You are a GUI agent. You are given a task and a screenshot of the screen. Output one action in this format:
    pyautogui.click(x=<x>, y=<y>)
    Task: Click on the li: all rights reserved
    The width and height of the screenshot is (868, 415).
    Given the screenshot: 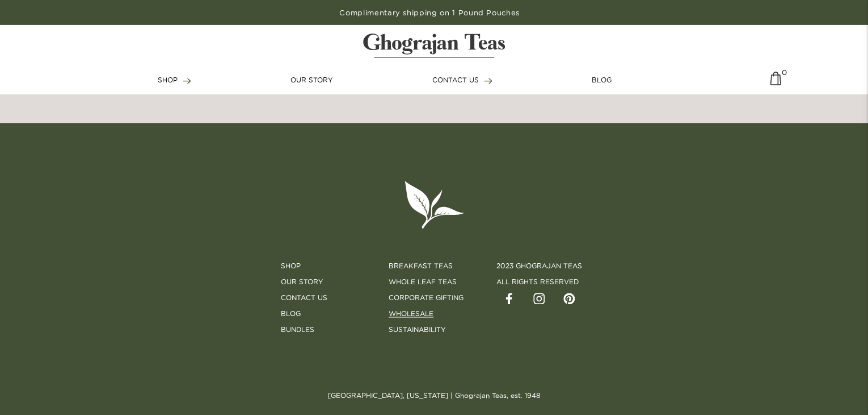 What is the action you would take?
    pyautogui.click(x=542, y=282)
    